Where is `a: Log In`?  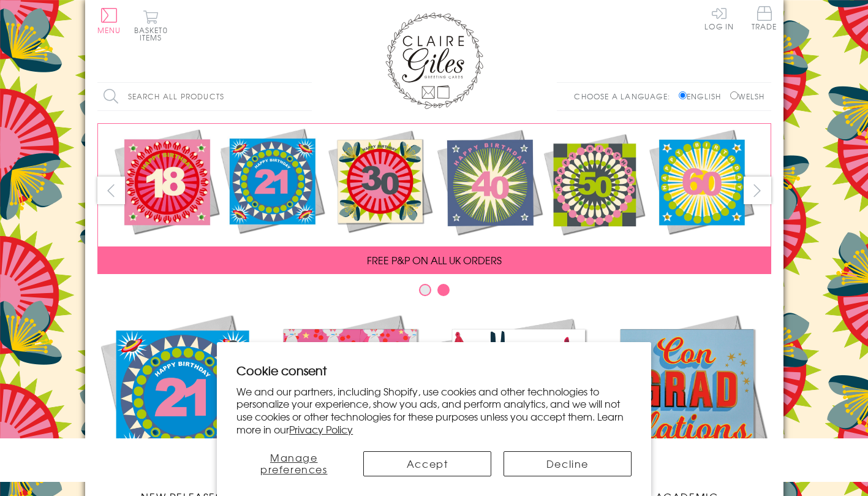
a: Log In is located at coordinates (719, 18).